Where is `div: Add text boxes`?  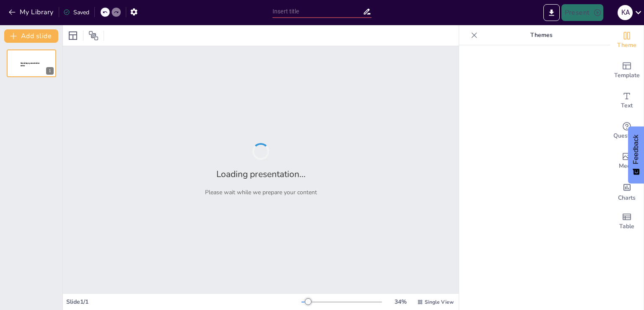
div: Add text boxes is located at coordinates (627, 100).